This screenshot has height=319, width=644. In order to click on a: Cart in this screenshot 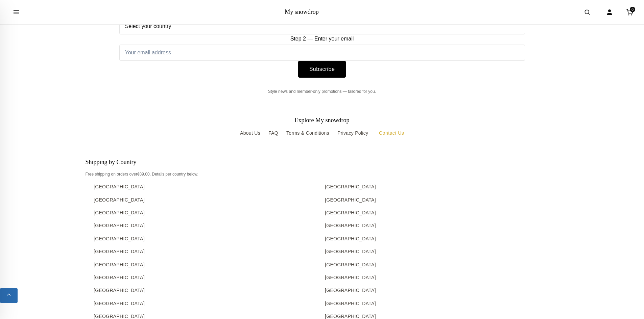, I will do `click(630, 12)`.